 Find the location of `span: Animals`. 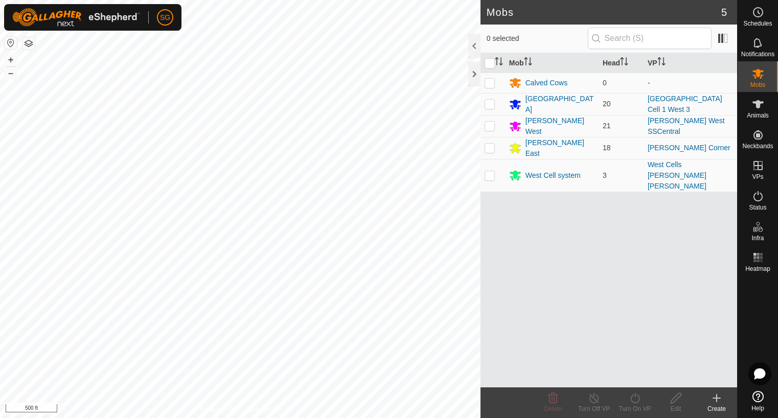

span: Animals is located at coordinates (758, 116).